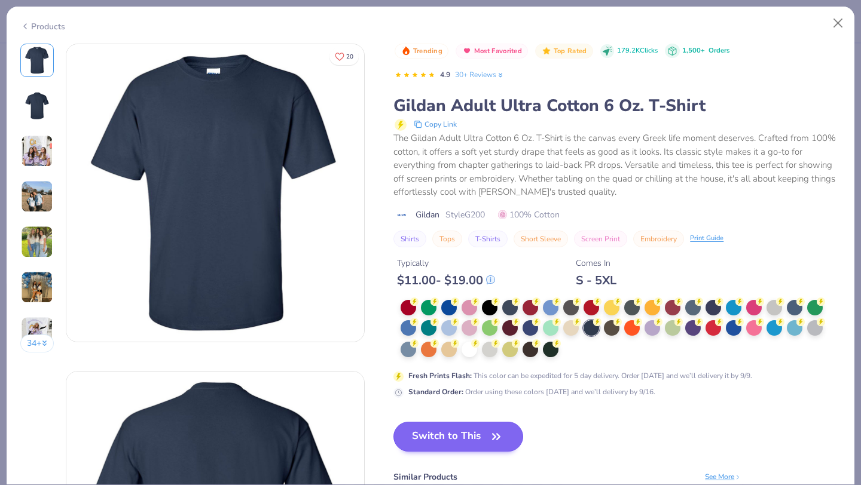  Describe the element at coordinates (617, 165) in the screenshot. I see `div: The Gildan Adult Ultra Cotton 6 Oz. T-Shirt is the canvas every Greek life moment deserves. Craft...` at that location.